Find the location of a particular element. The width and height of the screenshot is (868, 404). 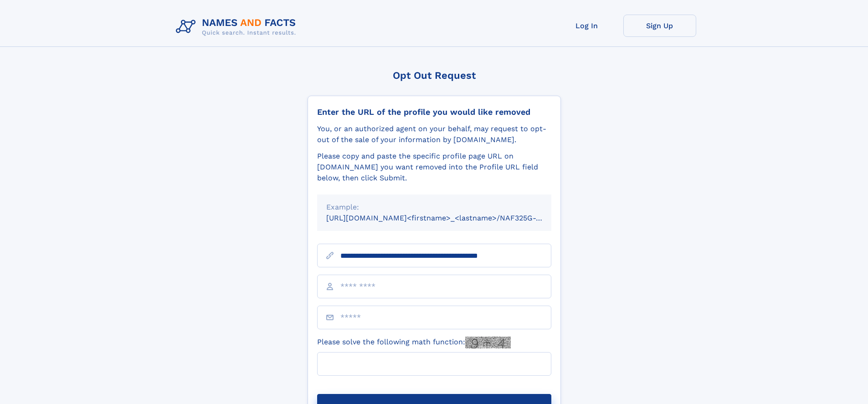

img: Logo Names and Facts is located at coordinates (238, 27).